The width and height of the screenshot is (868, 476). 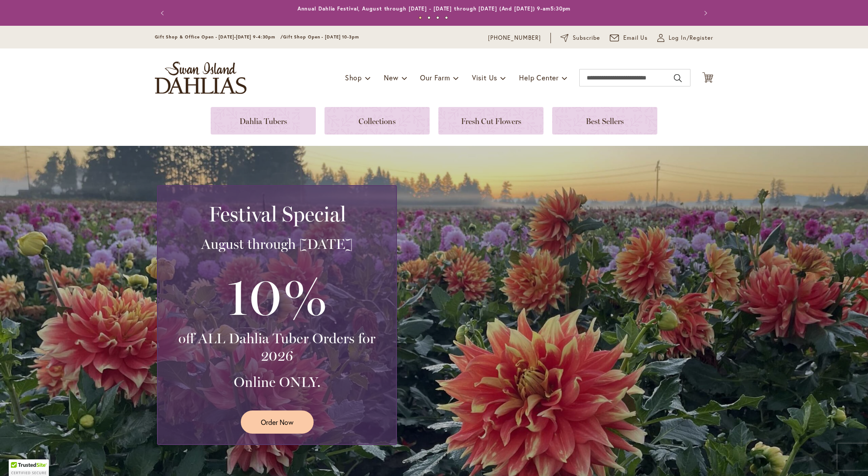 What do you see at coordinates (685, 38) in the screenshot?
I see `a: Log In/Register` at bounding box center [685, 38].